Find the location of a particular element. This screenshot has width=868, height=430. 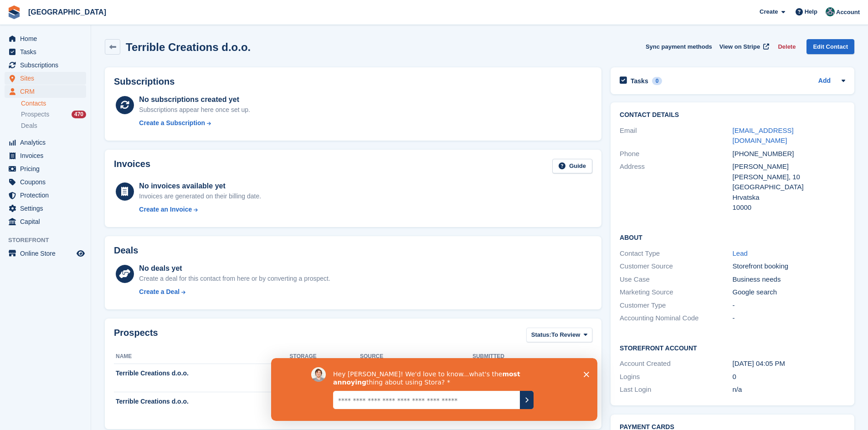

div: Phone is located at coordinates (675, 154).